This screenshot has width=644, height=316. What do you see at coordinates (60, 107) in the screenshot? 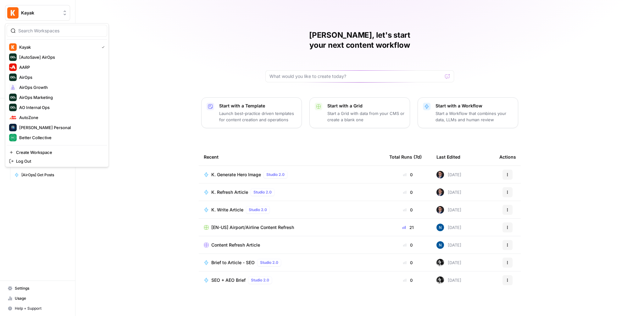
I see `span: AO Internal Ops` at bounding box center [60, 107].